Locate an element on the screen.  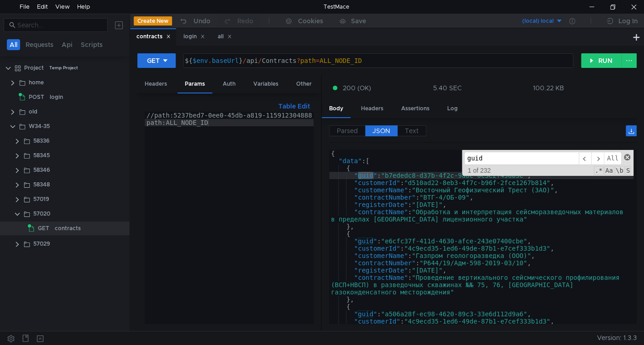
span: CaseSensitive Search is located at coordinates (609, 170).